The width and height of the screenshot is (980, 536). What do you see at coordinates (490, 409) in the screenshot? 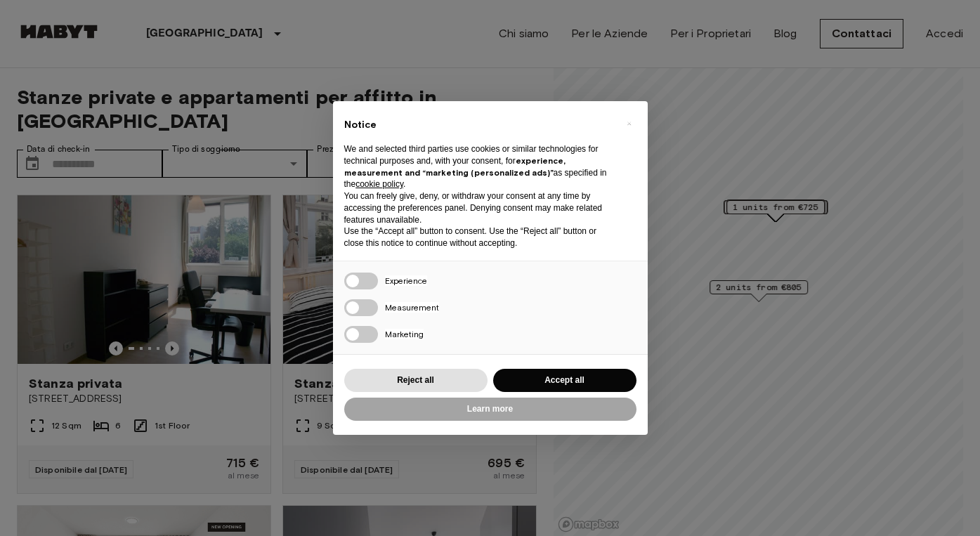
I see `button: Learn more` at bounding box center [490, 409].